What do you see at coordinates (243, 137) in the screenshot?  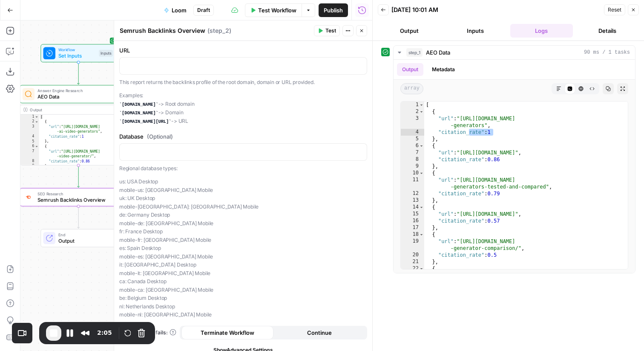 I see `label: Database` at bounding box center [243, 137].